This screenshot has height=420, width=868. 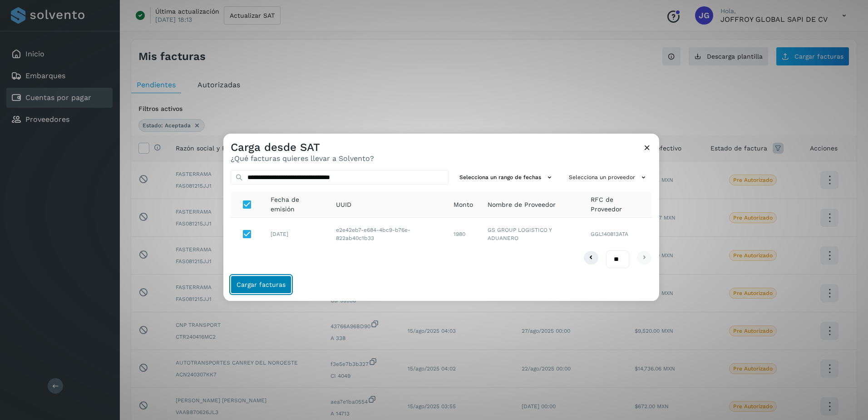 What do you see at coordinates (618, 204) in the screenshot?
I see `span: RFC de Proveedor` at bounding box center [618, 204].